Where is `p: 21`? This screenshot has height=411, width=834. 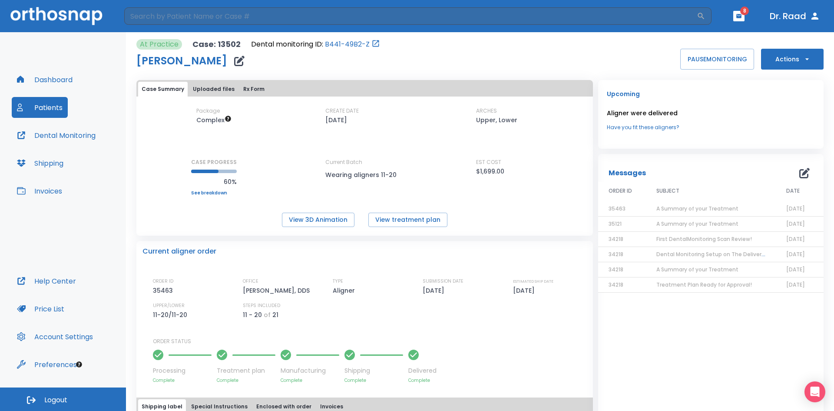
p: 21 is located at coordinates (276, 315).